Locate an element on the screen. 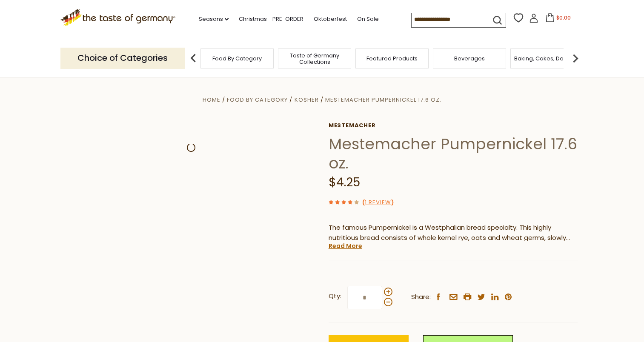 The width and height of the screenshot is (644, 342). span: Mestemacher Pumpernickel 17.6 oz. is located at coordinates (383, 100).